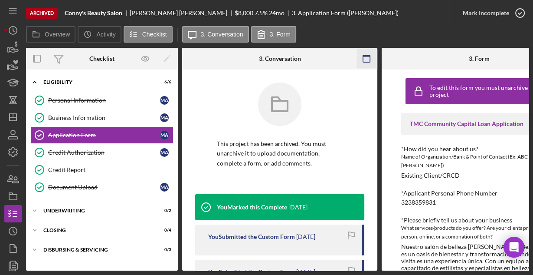 This screenshot has width=533, height=275. I want to click on label: 3. Form, so click(280, 34).